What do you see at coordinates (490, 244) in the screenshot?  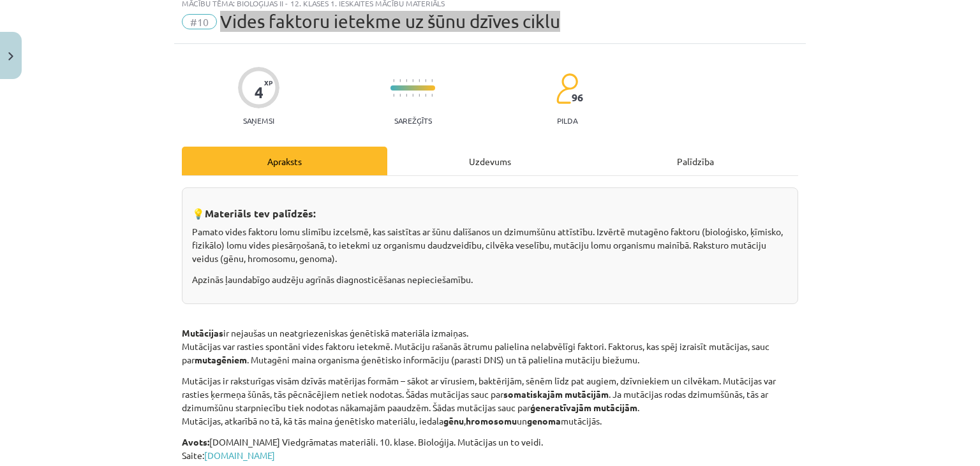 I see `p: Pamato vides faktoru lomu slimību izcelsmē, kas saistītas ar šūnu dalīšanos un dzimumšūnu attīstī...` at bounding box center [490, 244].